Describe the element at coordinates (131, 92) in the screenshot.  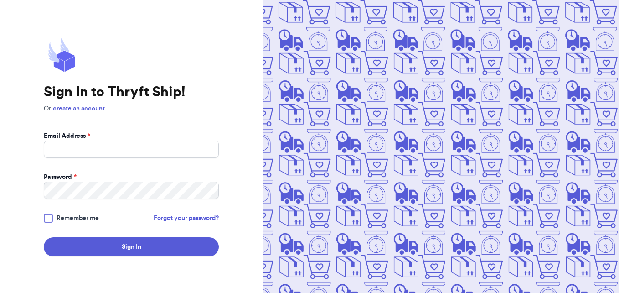
I see `h1: Sign In to Thryft Ship!` at that location.